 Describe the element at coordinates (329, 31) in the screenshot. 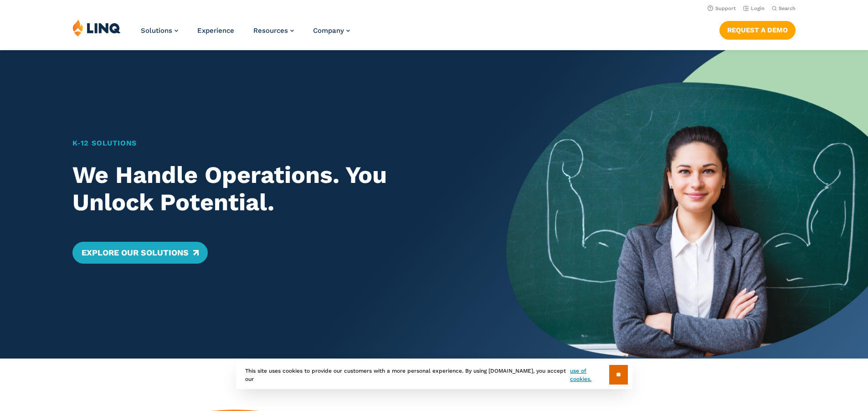

I see `span: Company` at that location.